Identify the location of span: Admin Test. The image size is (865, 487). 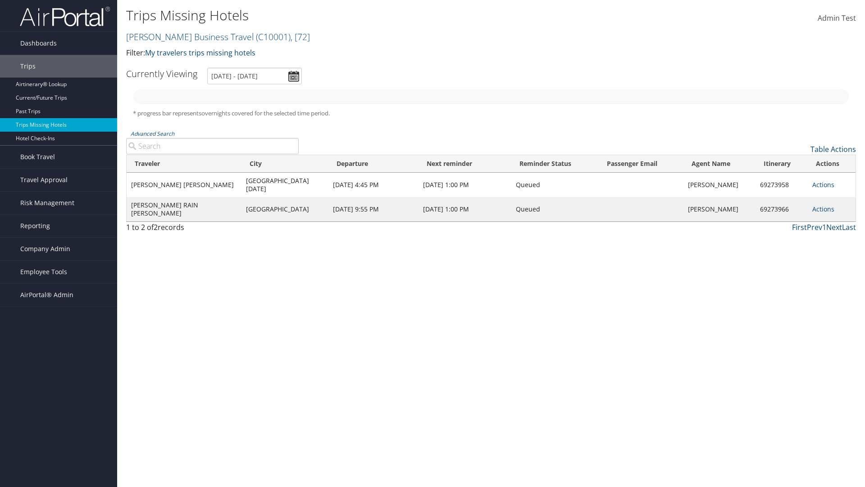
(837, 18).